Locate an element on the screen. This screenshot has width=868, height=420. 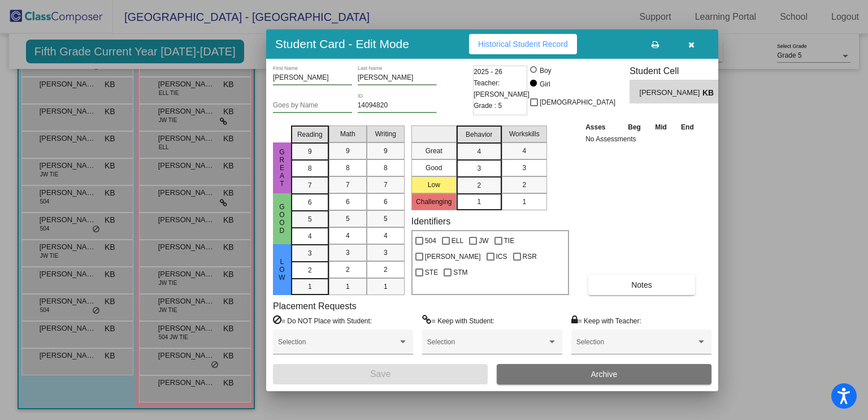
span: ICS is located at coordinates (501, 256).